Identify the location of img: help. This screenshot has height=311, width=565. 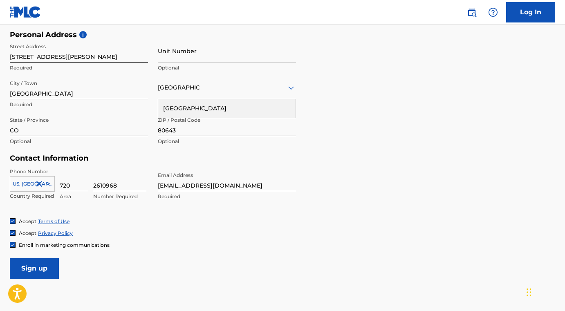
(493, 12).